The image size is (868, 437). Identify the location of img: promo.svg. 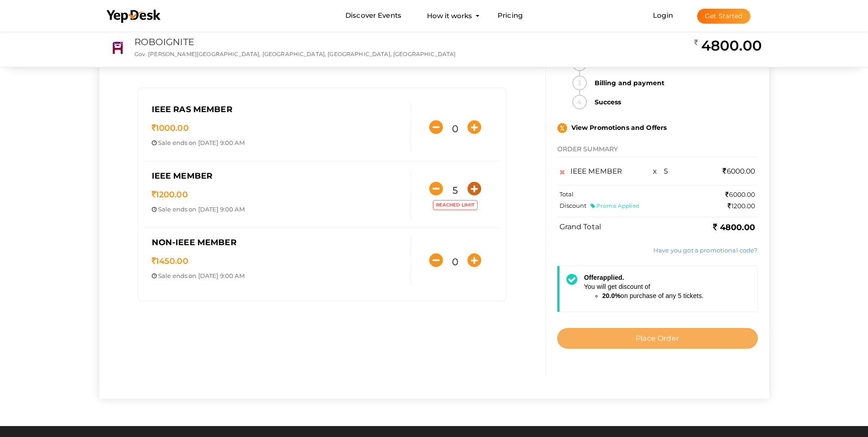
(563, 128).